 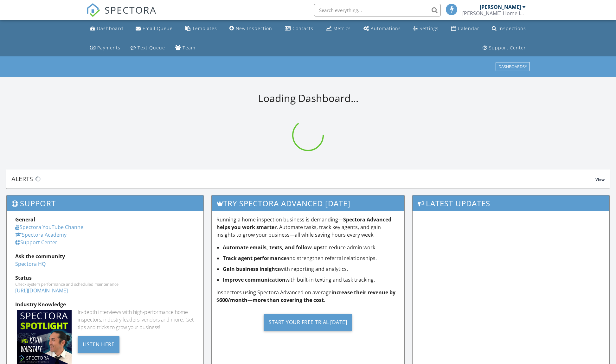 What do you see at coordinates (136, 320) in the screenshot?
I see `div: In-depth interviews with high-performance home inspectors, industry leaders, vendors and more. Ge...` at bounding box center [136, 320].